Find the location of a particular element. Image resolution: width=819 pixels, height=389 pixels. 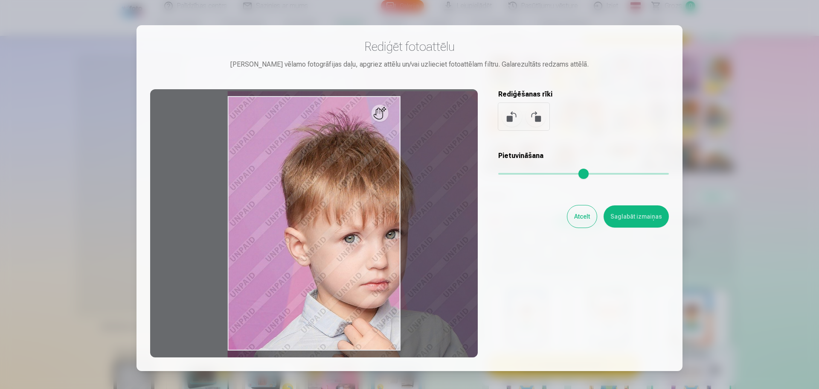

h5: Pietuvināšana is located at coordinates (583, 156).